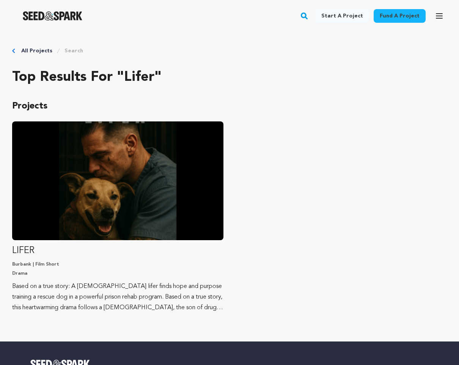 The width and height of the screenshot is (459, 365). Describe the element at coordinates (118, 264) in the screenshot. I see `p: Burbank | Film Short` at that location.